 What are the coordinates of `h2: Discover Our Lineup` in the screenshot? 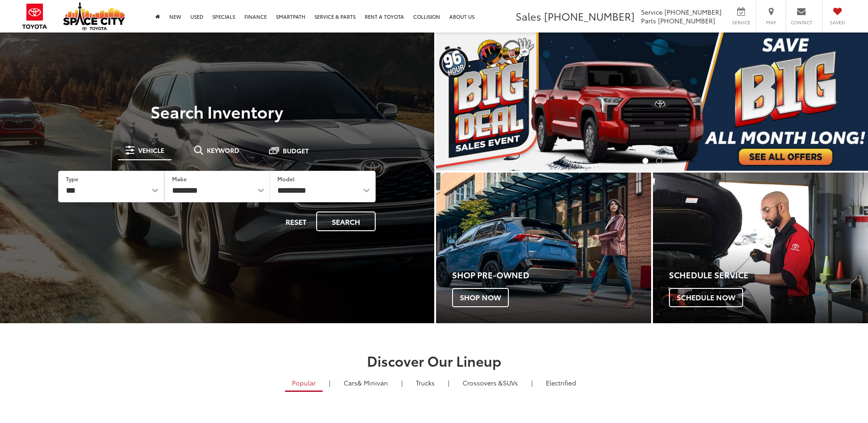 It's located at (434, 360).